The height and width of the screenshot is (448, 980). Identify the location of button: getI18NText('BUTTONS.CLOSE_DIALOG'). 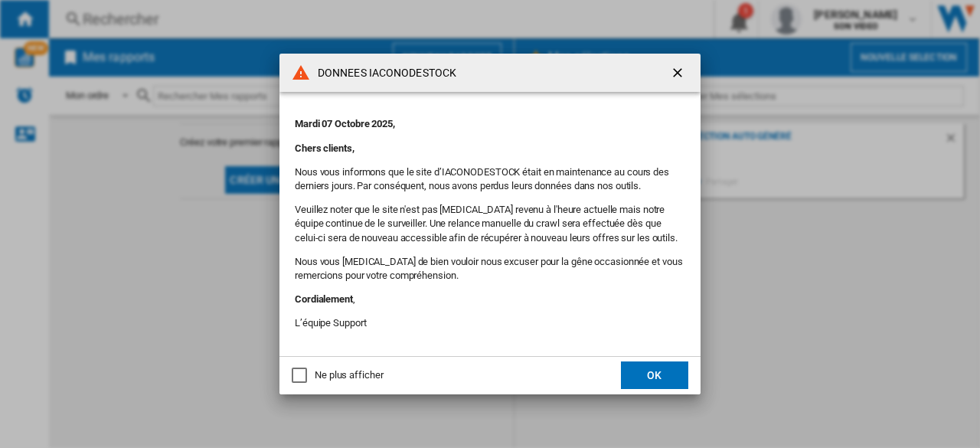
(679, 73).